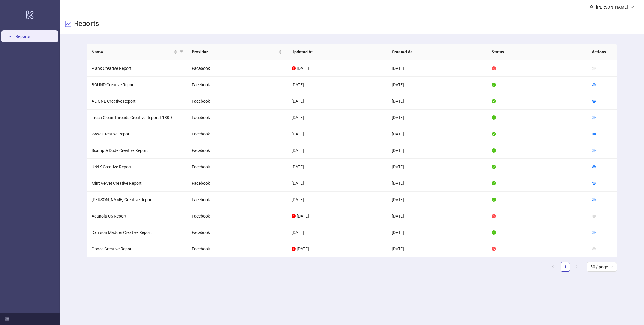  I want to click on span: line-chart, so click(68, 24).